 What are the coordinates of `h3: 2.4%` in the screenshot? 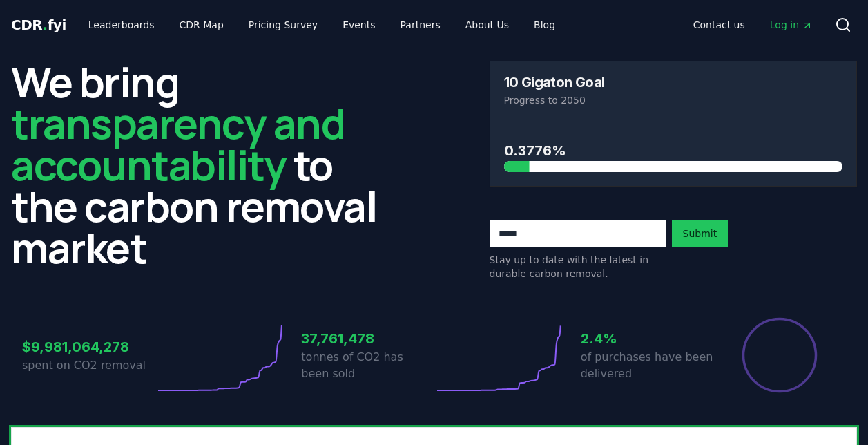 It's located at (647, 338).